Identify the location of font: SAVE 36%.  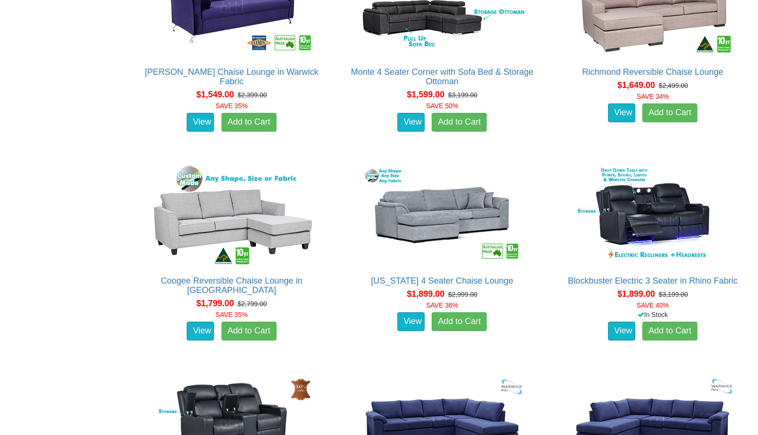
(442, 305).